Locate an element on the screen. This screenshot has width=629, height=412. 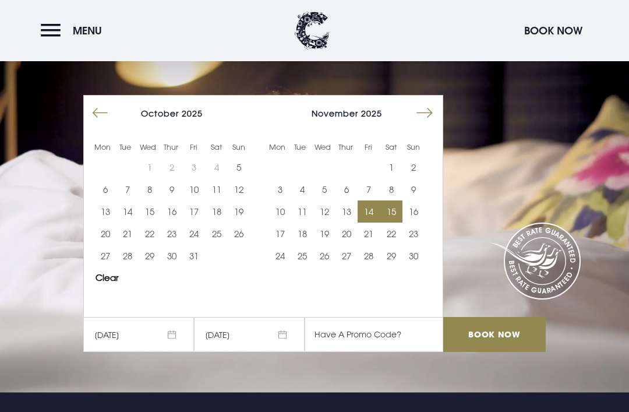
td: Selected. Friday, November 14, 2025 is located at coordinates (368, 211).